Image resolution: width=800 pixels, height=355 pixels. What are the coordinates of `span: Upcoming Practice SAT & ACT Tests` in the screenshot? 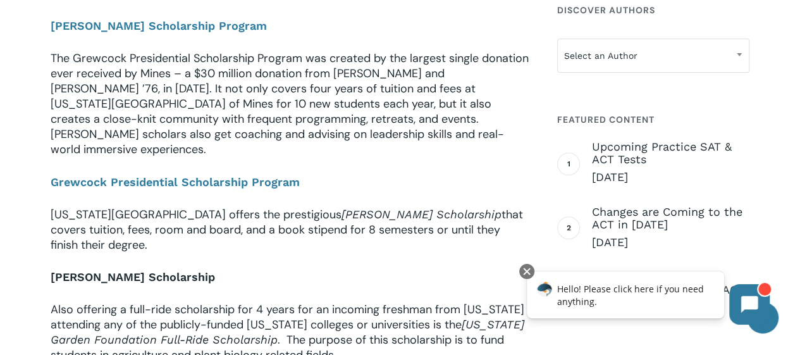 It's located at (670, 153).